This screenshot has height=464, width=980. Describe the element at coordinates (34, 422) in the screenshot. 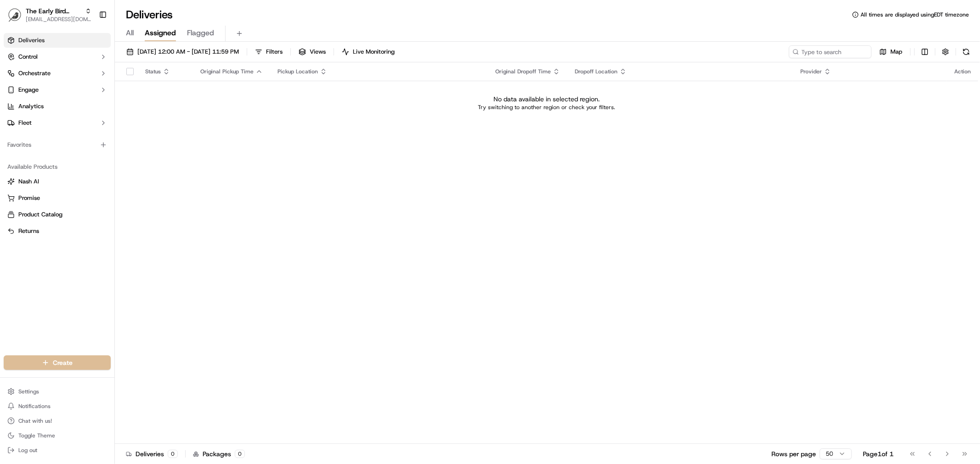

I see `span: Chat with us!` at that location.